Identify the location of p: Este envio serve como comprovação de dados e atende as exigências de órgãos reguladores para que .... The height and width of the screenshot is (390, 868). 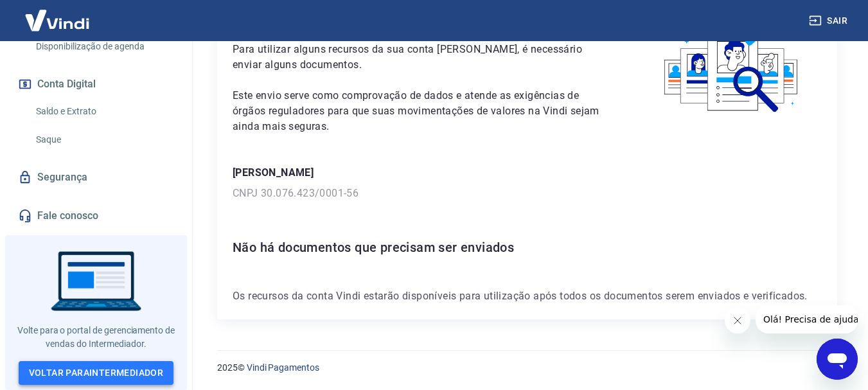
(422, 111).